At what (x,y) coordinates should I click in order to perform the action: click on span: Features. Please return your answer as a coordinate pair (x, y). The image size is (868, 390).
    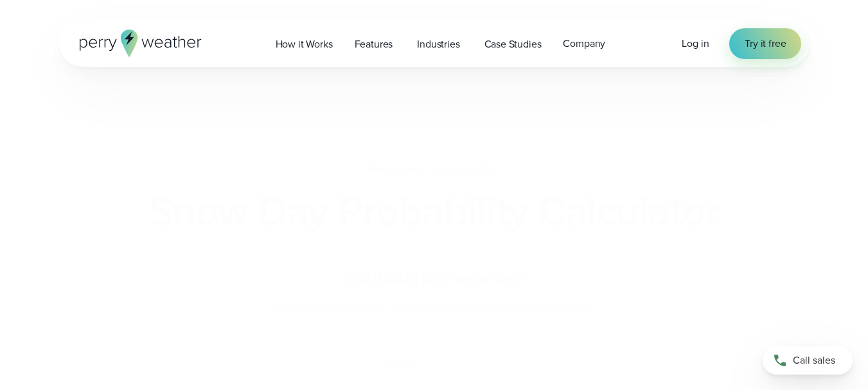
    Looking at the image, I should click on (374, 44).